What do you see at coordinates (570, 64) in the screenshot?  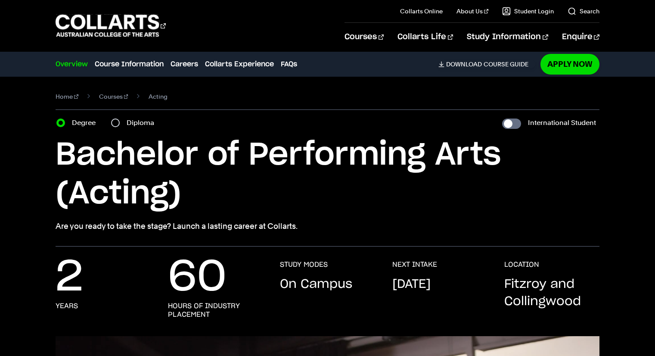 I see `a: Apply Now` at bounding box center [570, 64].